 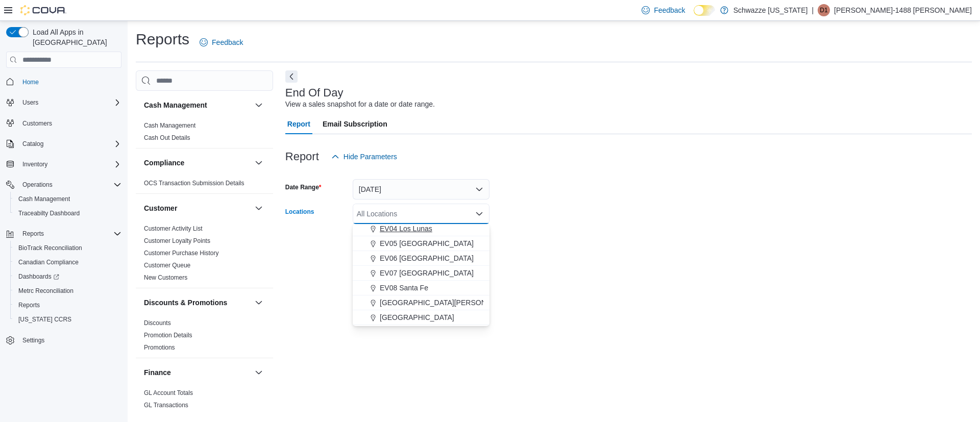 What do you see at coordinates (204, 185) in the screenshot?
I see `div: Compliance` at bounding box center [204, 185].